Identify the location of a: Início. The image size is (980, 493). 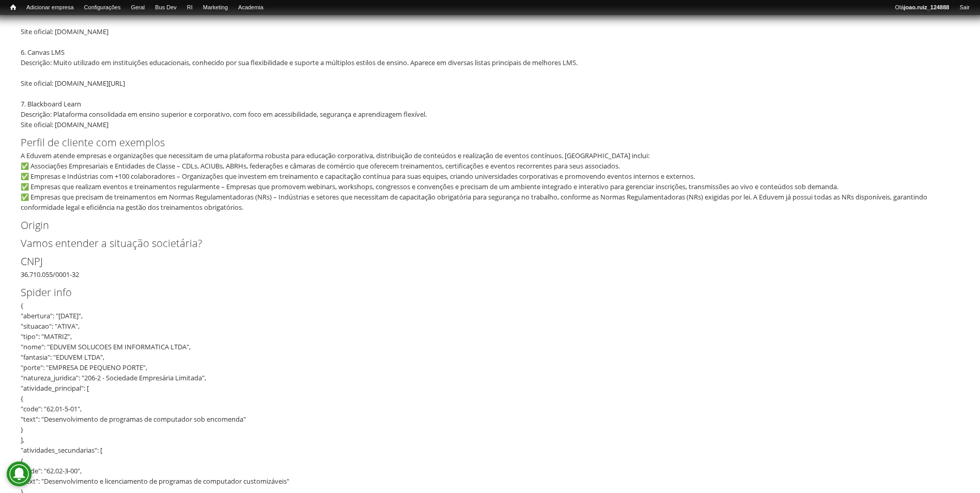
(13, 7).